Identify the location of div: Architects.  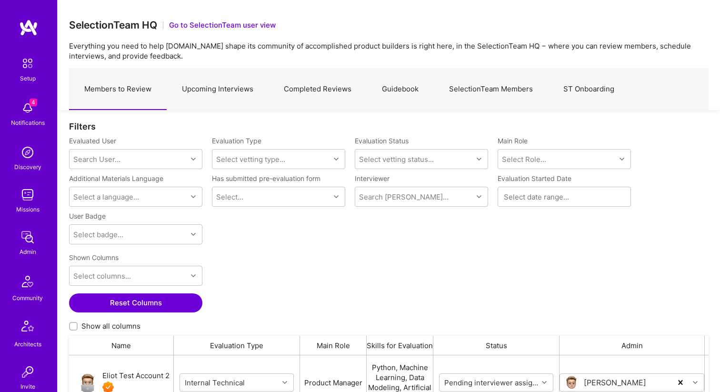
(28, 344).